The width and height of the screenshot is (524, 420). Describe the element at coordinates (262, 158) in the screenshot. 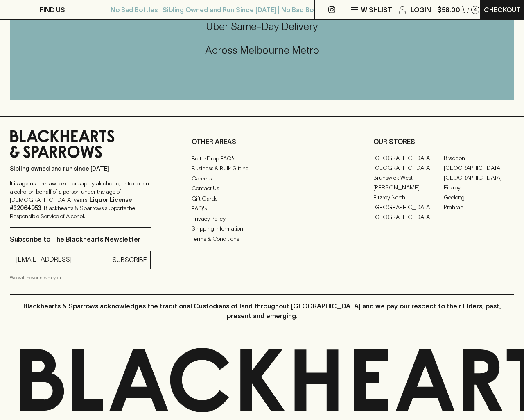

I see `a: Bottle Drop FAQ's` at that location.